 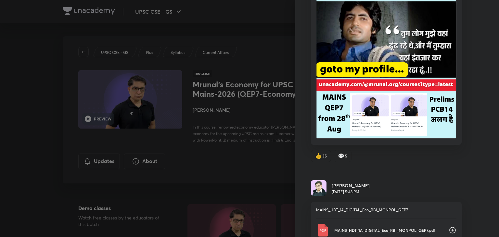 What do you see at coordinates (346, 156) in the screenshot?
I see `span: 5` at bounding box center [346, 156].